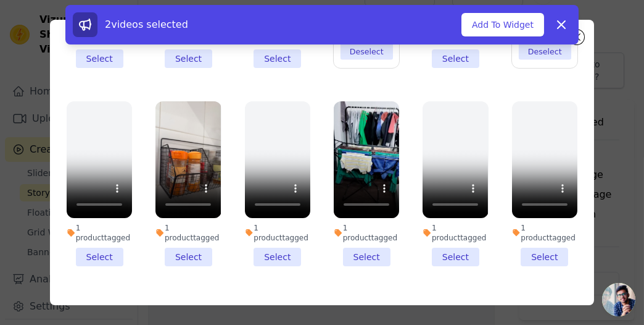  Describe the element at coordinates (503, 24) in the screenshot. I see `button: Add To Widget` at that location.